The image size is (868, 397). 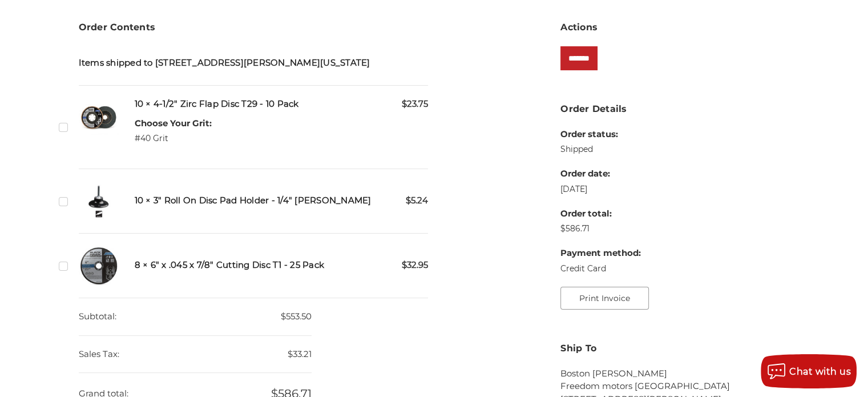 I want to click on img: 6" x .045 x 7/8" Cutting Disc T1, so click(x=99, y=266).